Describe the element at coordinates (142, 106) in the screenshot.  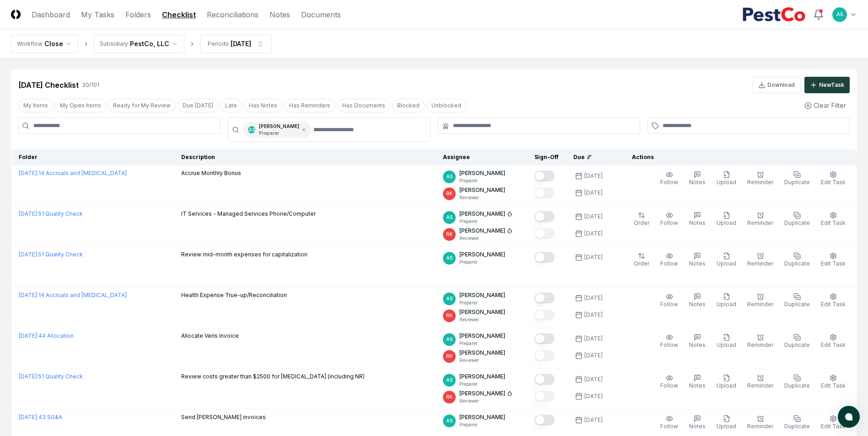
I see `button: Ready for My Review` at that location.